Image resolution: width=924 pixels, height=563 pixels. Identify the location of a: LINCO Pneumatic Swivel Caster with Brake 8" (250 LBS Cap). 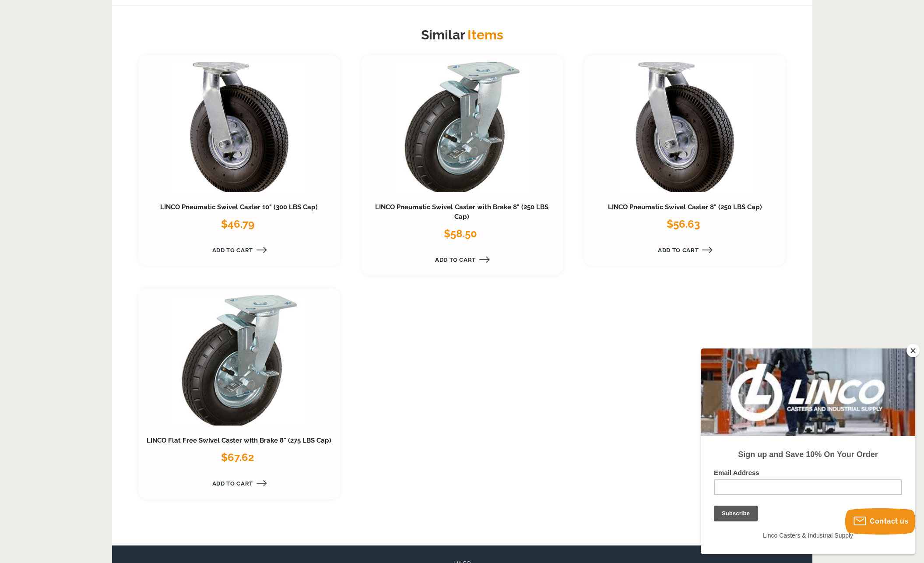
(462, 212).